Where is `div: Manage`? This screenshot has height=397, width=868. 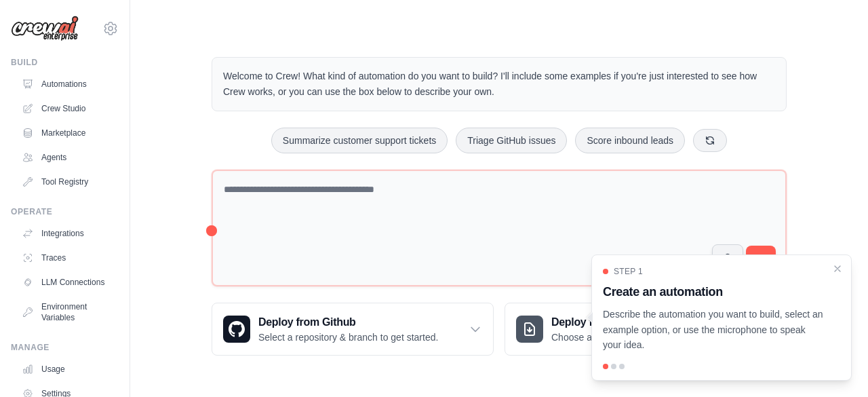 div: Manage is located at coordinates (64, 347).